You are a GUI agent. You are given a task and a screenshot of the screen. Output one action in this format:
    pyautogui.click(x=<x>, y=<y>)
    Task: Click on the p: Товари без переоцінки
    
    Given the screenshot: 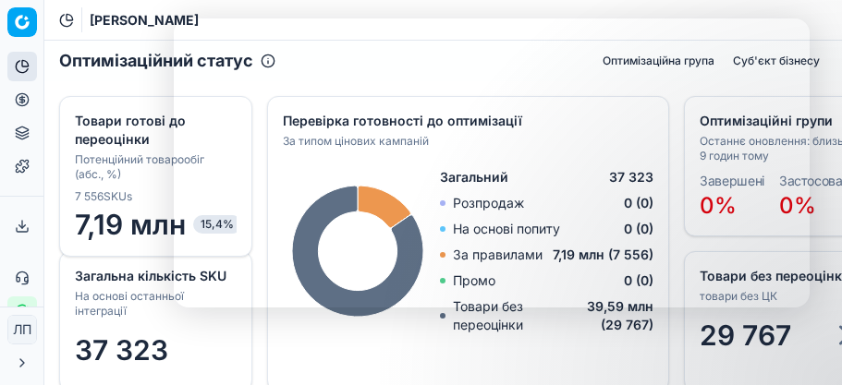 What is the action you would take?
    pyautogui.click(x=505, y=316)
    